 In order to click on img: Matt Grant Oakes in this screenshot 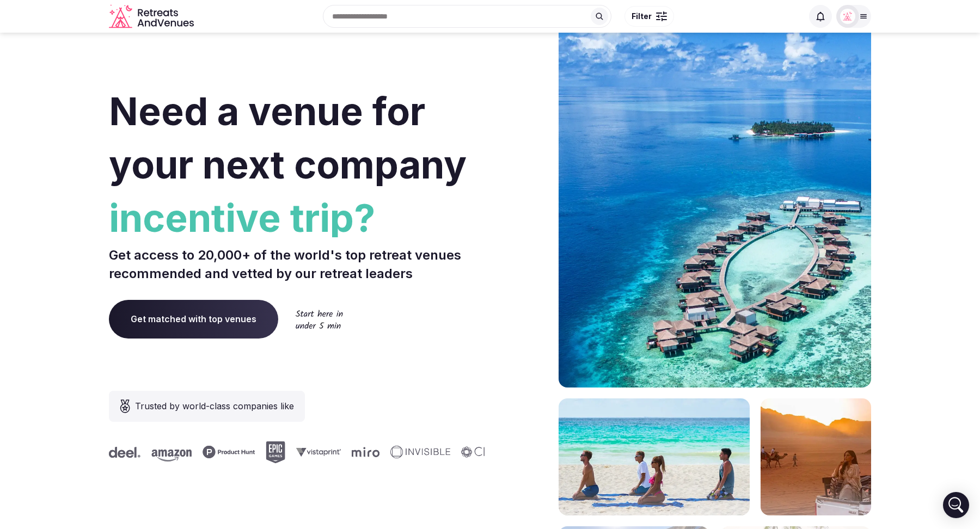, I will do `click(847, 16)`.